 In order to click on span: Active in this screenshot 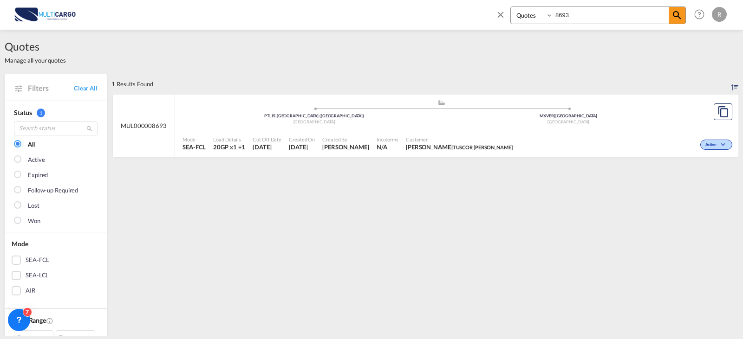, I will do `click(712, 145)`.